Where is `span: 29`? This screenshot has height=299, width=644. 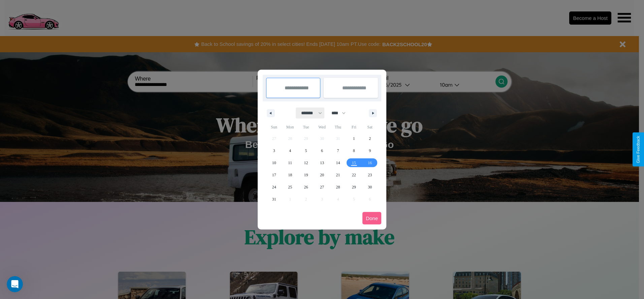 span: 29 is located at coordinates (354, 187).